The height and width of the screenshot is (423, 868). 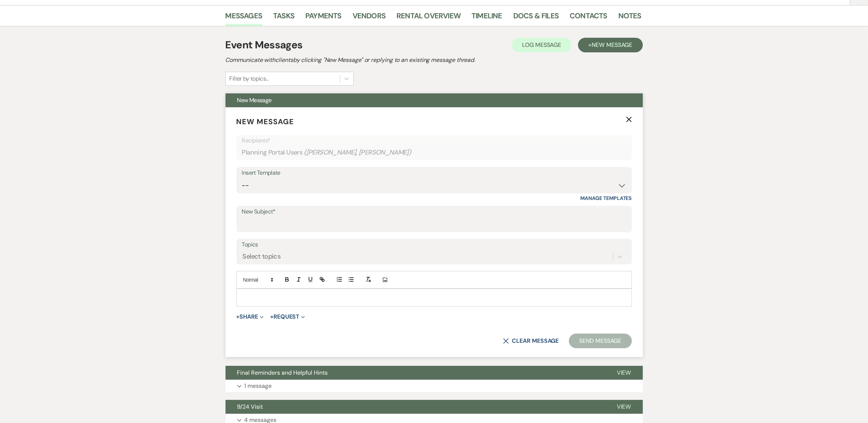 I want to click on a: Payments, so click(x=323, y=18).